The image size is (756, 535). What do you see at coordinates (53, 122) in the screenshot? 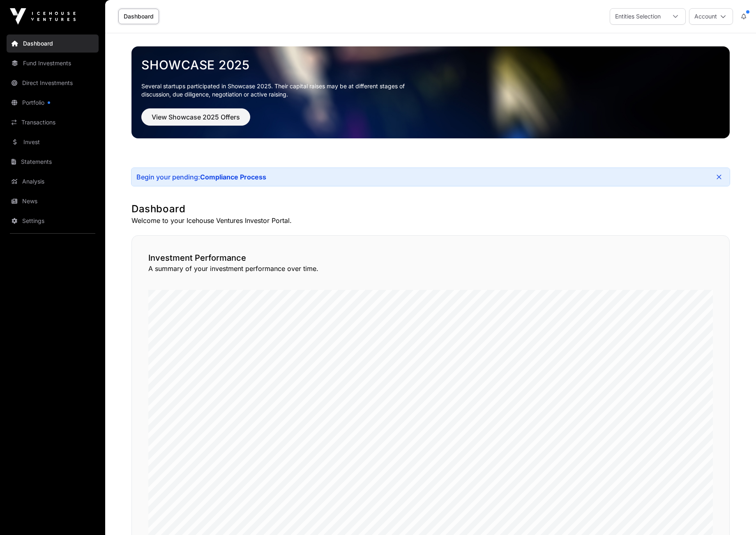
I see `a: Transactions` at bounding box center [53, 122].